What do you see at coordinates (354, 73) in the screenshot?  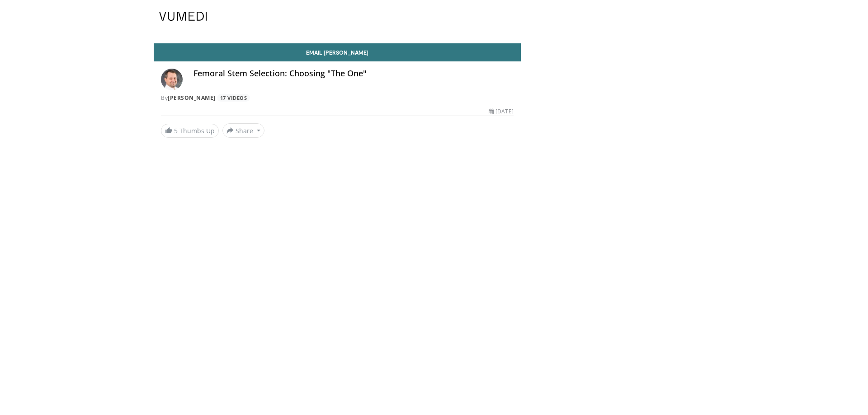 I see `h4: Femoral Stem Selection: Choosing "The One"` at bounding box center [354, 73].